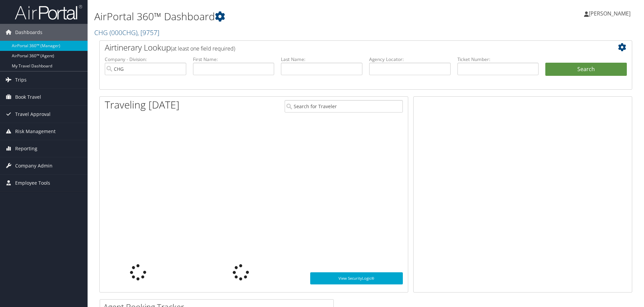 Image resolution: width=644 pixels, height=307 pixels. I want to click on img: airportal-logo.png, so click(48, 12).